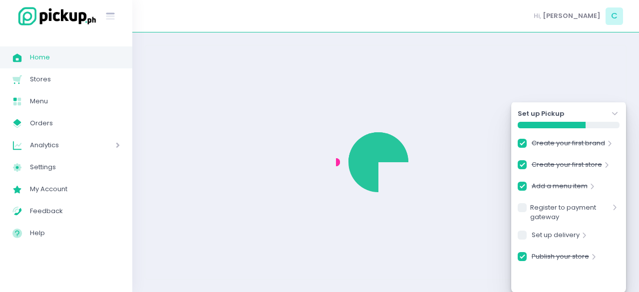 This screenshot has height=292, width=639. I want to click on span: My Account, so click(75, 189).